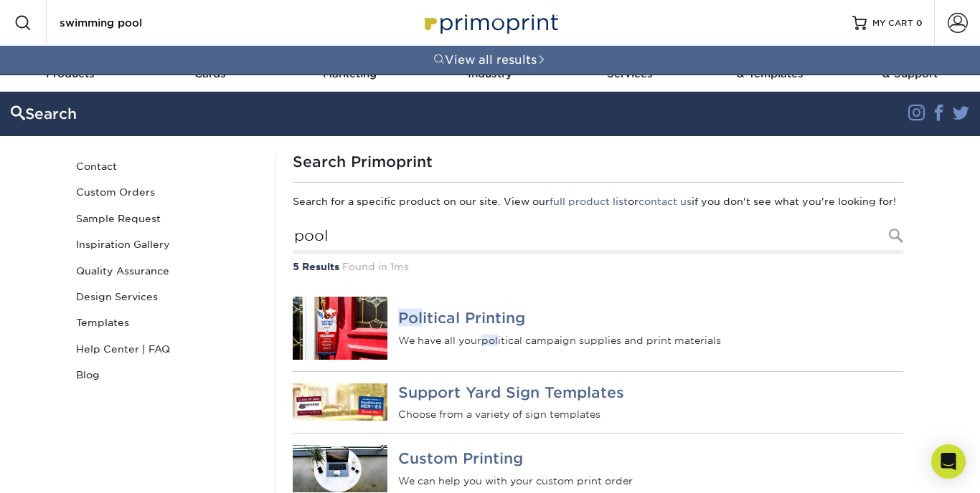 This screenshot has height=493, width=980. Describe the element at coordinates (167, 297) in the screenshot. I see `a: Design Services` at that location.